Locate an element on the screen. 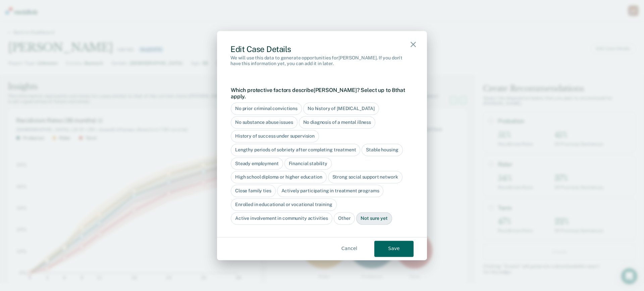 The image size is (644, 291). div: Active involvement in community activities is located at coordinates (281, 218).